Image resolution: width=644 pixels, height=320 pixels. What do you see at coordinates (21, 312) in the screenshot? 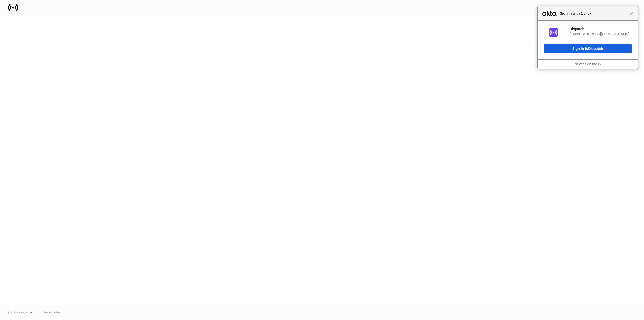
I see `span: © 2025 OneAdvisory` at bounding box center [21, 312].